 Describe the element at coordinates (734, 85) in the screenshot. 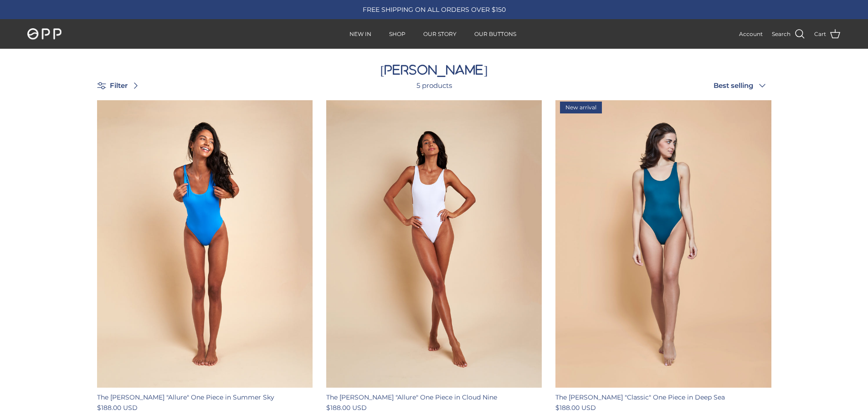

I see `span: Best selling` at that location.